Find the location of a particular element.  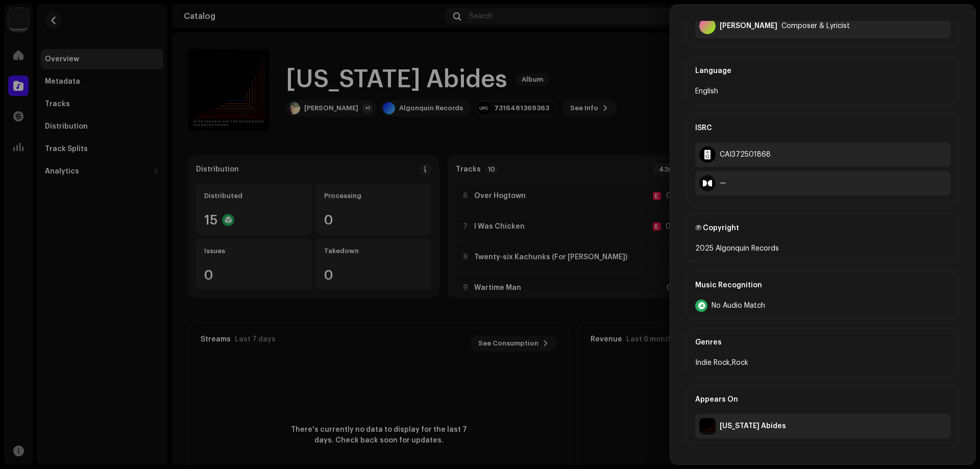

div: CAI372501868 is located at coordinates (745, 154).